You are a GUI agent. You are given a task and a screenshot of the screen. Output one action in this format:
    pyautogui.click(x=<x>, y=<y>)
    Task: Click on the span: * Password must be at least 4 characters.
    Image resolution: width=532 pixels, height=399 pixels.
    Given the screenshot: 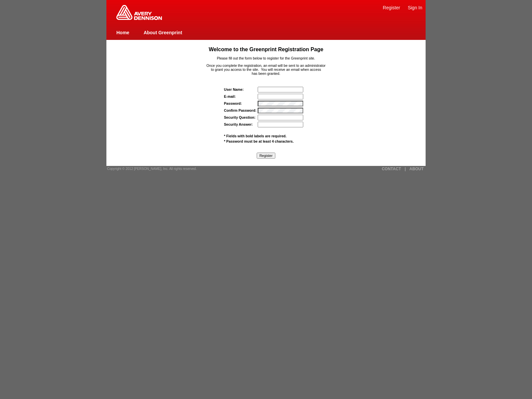 What is the action you would take?
    pyautogui.click(x=259, y=142)
    